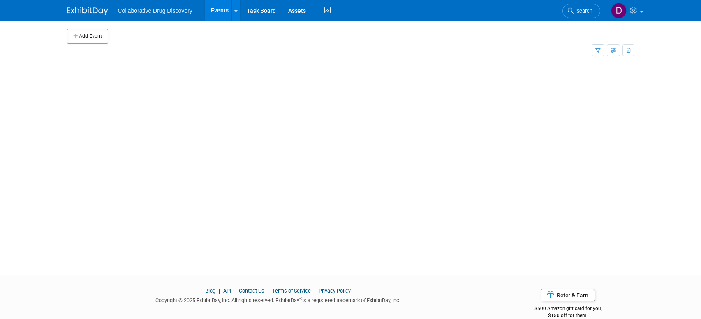 The image size is (701, 319). Describe the element at coordinates (227, 290) in the screenshot. I see `a: API` at that location.